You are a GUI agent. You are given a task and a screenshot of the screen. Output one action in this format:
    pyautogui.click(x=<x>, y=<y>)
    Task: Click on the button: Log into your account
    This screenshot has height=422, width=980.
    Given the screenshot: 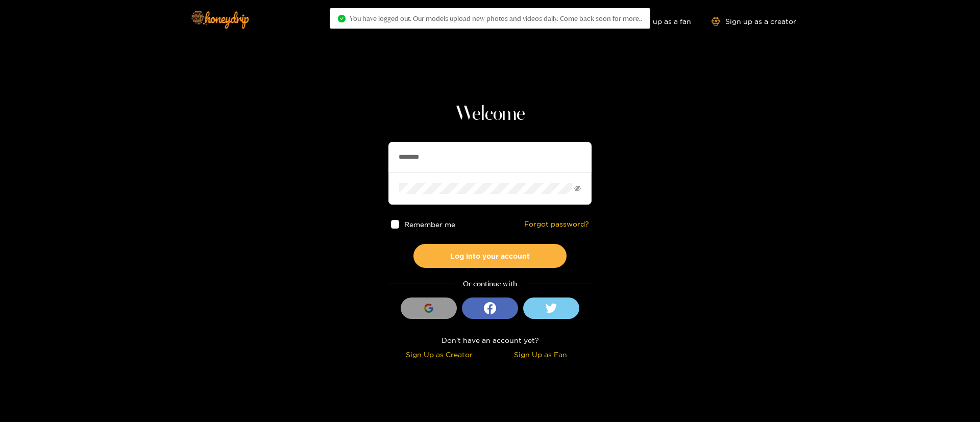 What is the action you would take?
    pyautogui.click(x=490, y=256)
    